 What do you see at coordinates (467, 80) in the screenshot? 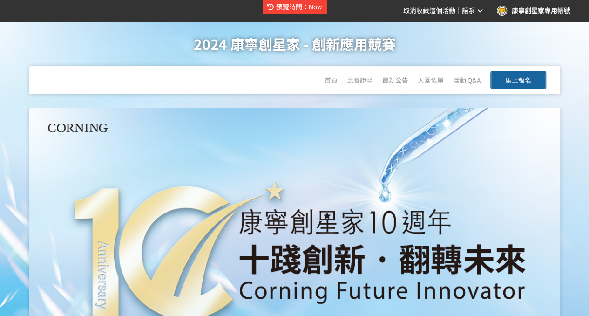
I see `a: 活動 Q&A` at bounding box center [467, 80].